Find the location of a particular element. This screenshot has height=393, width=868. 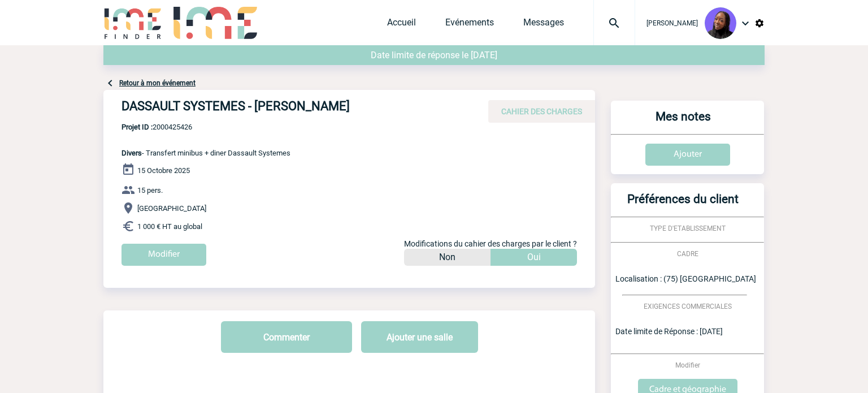

img: 131349-0.png is located at coordinates (720, 23).